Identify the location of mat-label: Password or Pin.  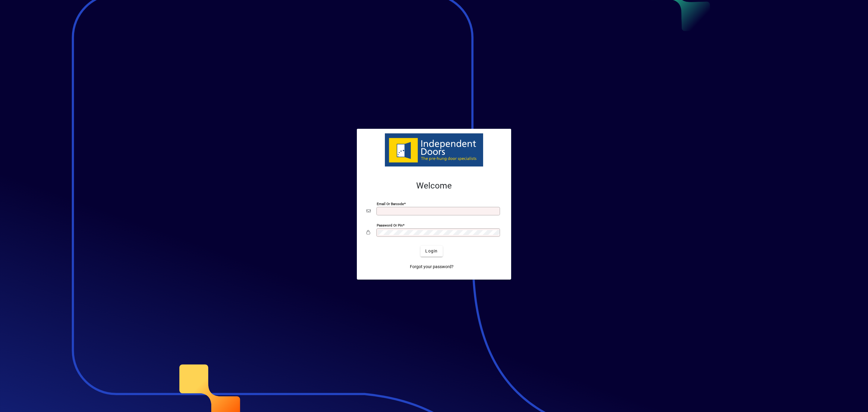
(390, 225).